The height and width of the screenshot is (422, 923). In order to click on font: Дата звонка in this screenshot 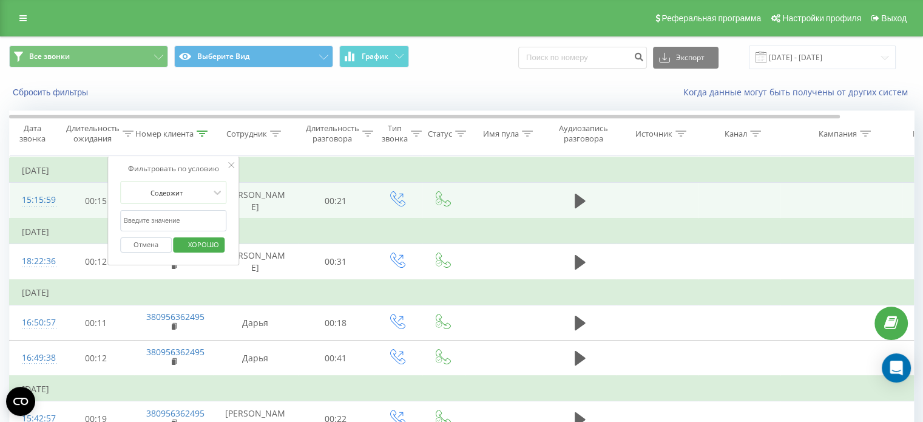, I will do `click(32, 133)`.